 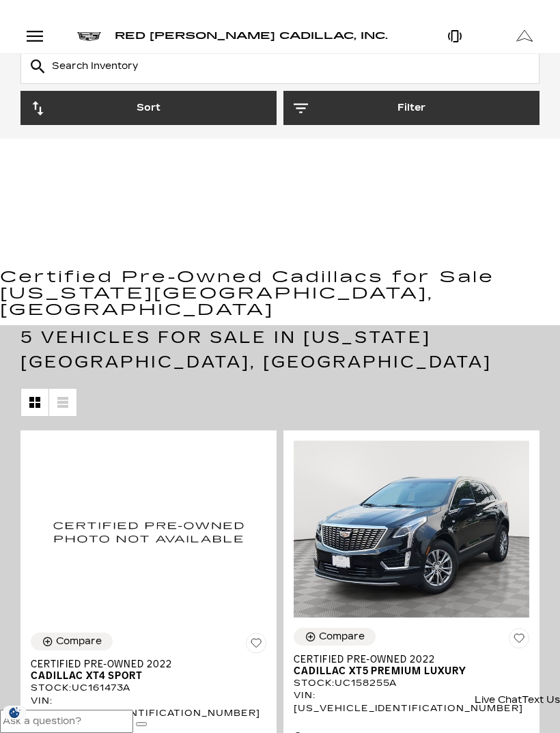 I want to click on a: Certified Pre-Owned 2022Cadillac XT5 Premium Luxury, so click(x=411, y=666).